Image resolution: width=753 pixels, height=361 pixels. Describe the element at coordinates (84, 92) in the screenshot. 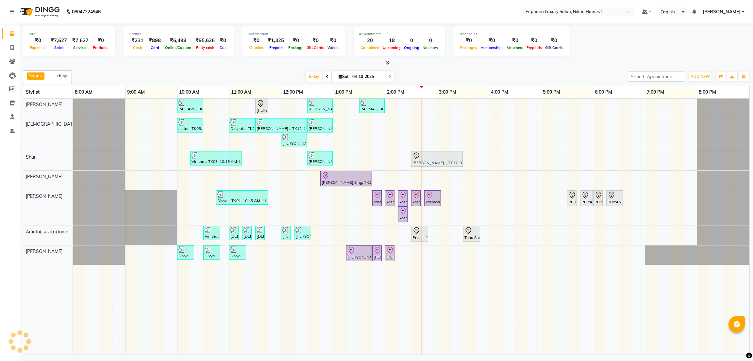

I see `a: 8:00 AM` at that location.